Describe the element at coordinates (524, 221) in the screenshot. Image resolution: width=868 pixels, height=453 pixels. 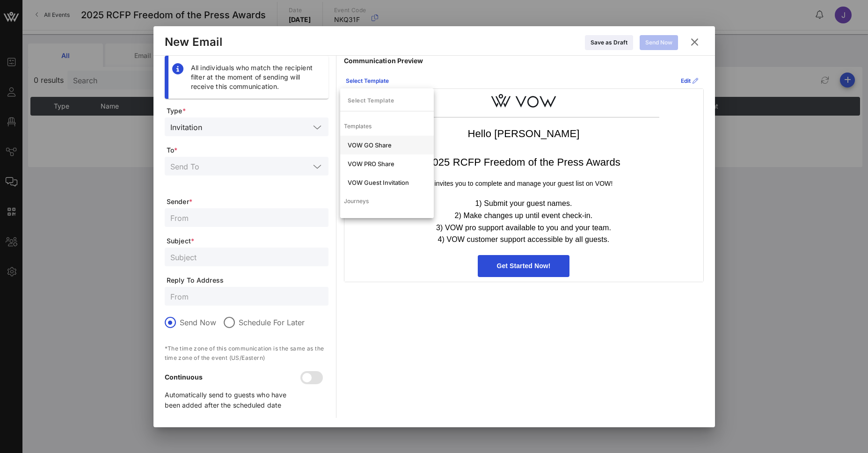
I see `p: 1) Submit your guest names. 2) Make changes up until event check-in. 3) VOW pro support available...` at that location.